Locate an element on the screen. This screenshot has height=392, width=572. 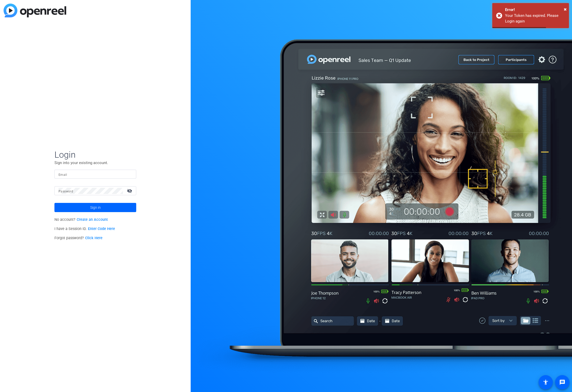
span: Sign in is located at coordinates (95, 208).